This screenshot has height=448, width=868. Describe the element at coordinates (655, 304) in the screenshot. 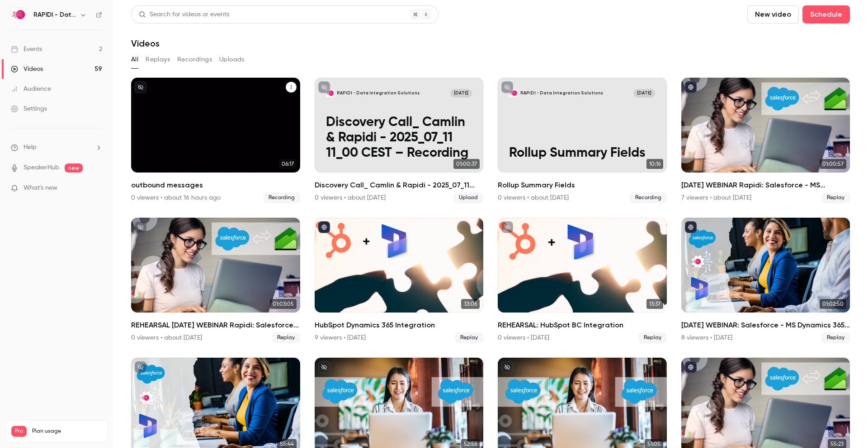

I see `span: 13:37` at that location.